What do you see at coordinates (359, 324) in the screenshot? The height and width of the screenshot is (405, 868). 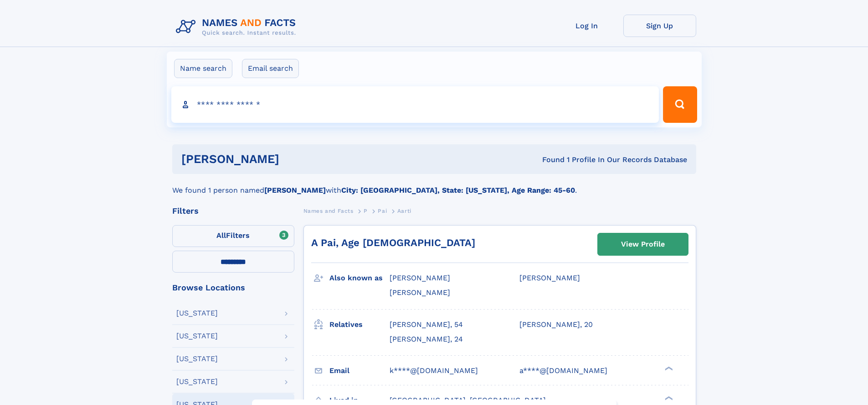 I see `h3: Relatives` at bounding box center [359, 324].